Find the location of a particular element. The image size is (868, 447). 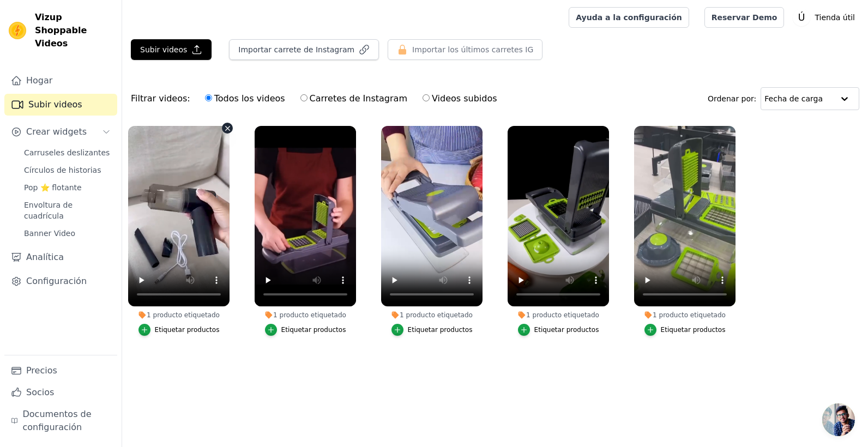

a: Subir videos is located at coordinates (61, 104).